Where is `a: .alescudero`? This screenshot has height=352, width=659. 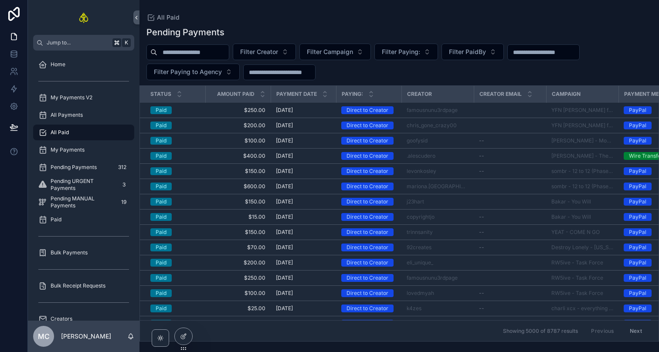 a: .alescudero is located at coordinates (421, 156).